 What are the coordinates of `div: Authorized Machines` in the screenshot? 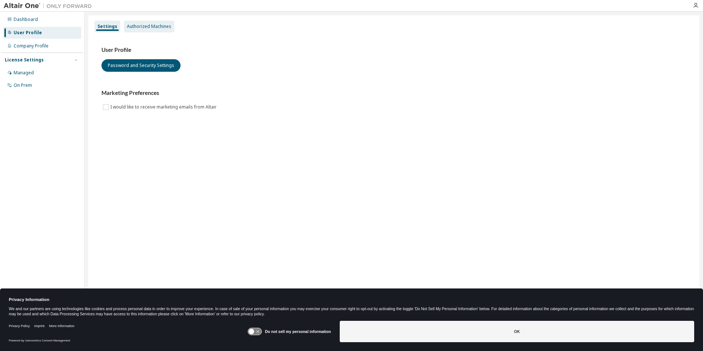 It's located at (149, 26).